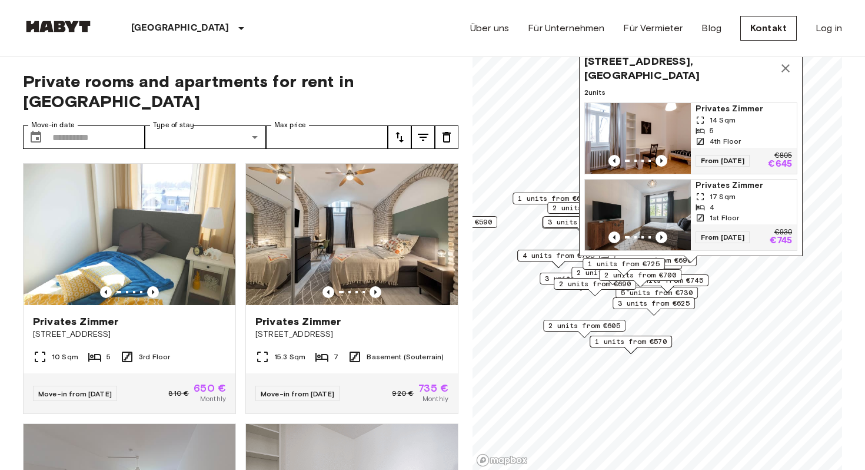 The image size is (865, 470). Describe the element at coordinates (712, 28) in the screenshot. I see `a: Blog` at that location.